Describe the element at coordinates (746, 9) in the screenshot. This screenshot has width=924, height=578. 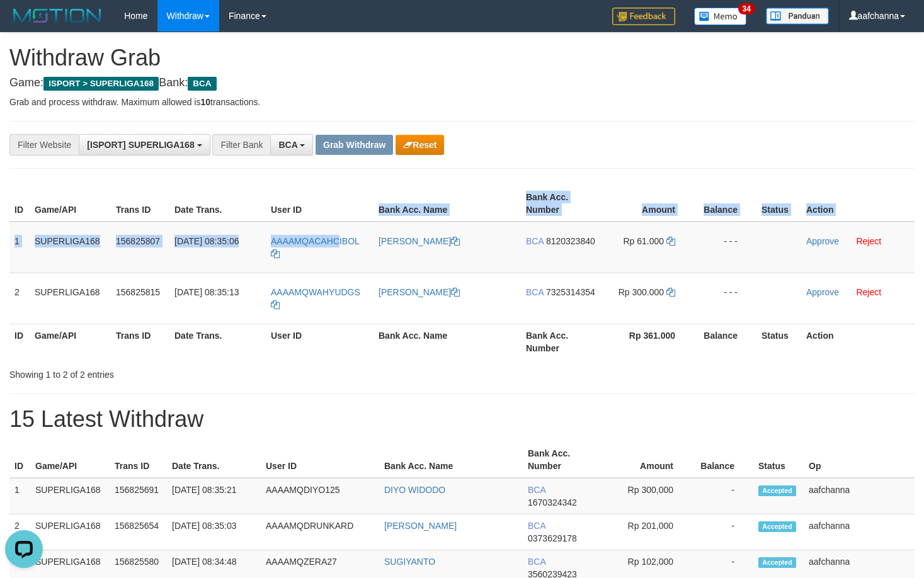
I see `span: 34` at that location.